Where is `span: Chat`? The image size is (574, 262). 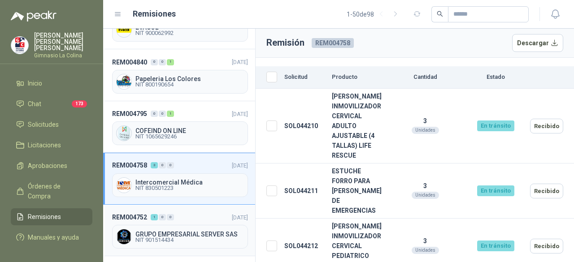
span: Chat is located at coordinates (35, 104).